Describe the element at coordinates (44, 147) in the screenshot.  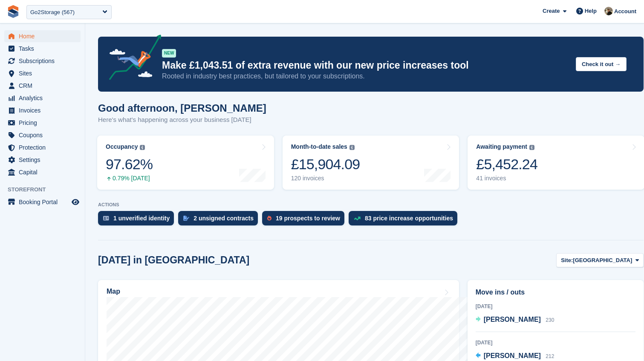
I see `span: Protection` at that location.